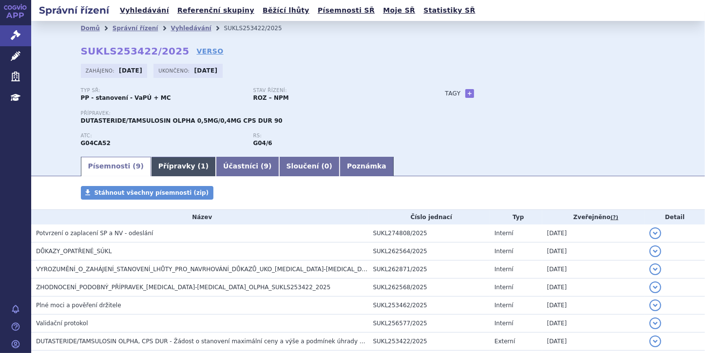  I want to click on strong: PP - stanovení - VaPÚ + MC, so click(126, 98).